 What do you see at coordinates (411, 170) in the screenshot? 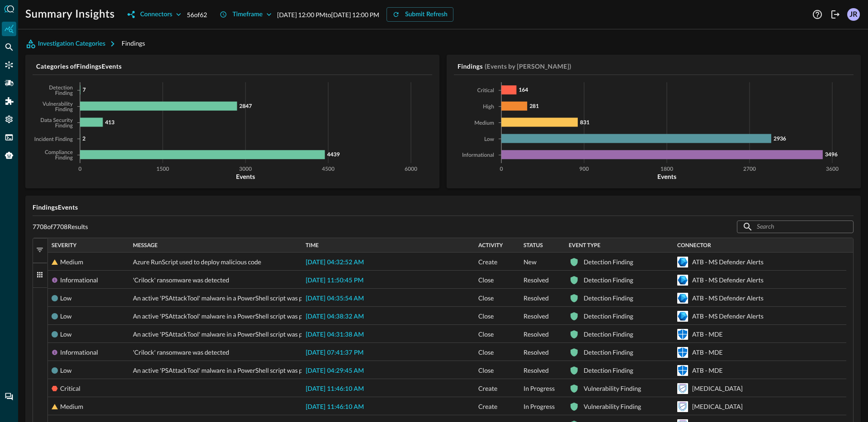
I see `tspan: 6000` at bounding box center [411, 170].